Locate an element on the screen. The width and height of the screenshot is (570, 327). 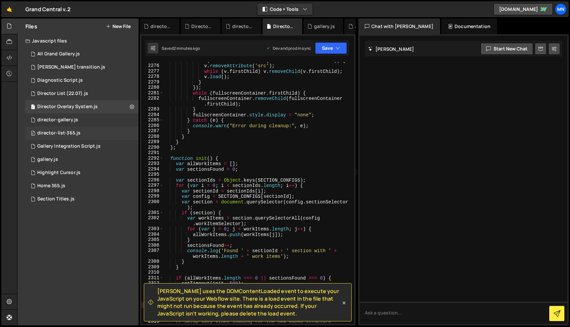
div: 2306 is located at coordinates (152, 245).